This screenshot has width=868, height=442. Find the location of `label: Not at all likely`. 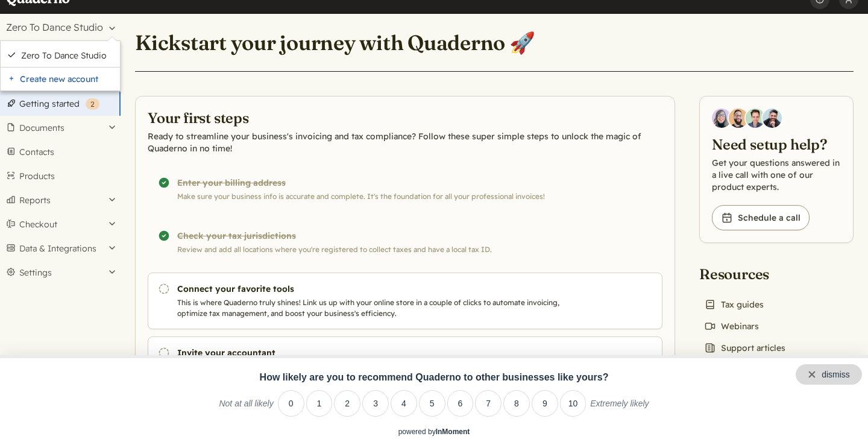

label: Not at all likely is located at coordinates (246, 407).